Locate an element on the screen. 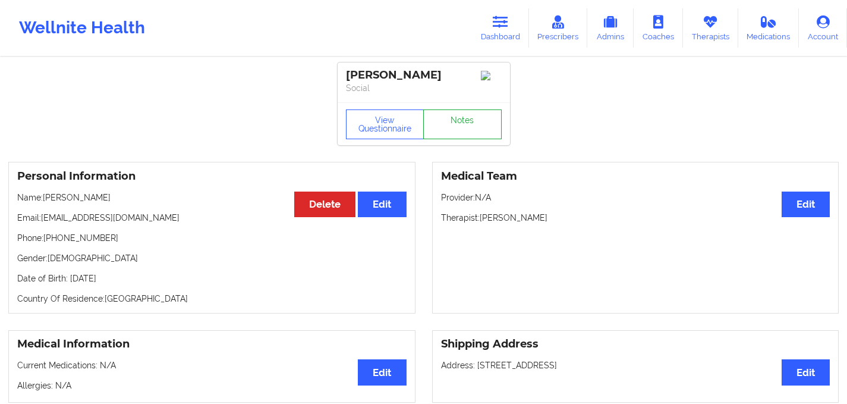 Image resolution: width=847 pixels, height=404 pixels. a: Dashboard is located at coordinates (501, 28).